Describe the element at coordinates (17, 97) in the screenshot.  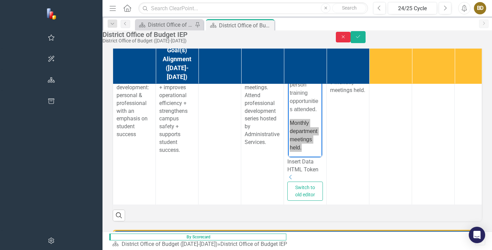
I see `p: Monthly department meetings held.` at that location.